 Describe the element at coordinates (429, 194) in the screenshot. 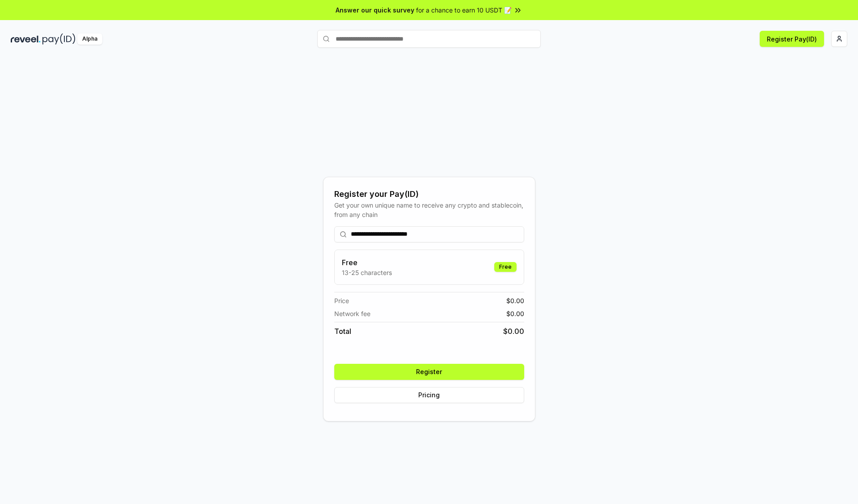

I see `div: Register your Pay(ID)` at that location.